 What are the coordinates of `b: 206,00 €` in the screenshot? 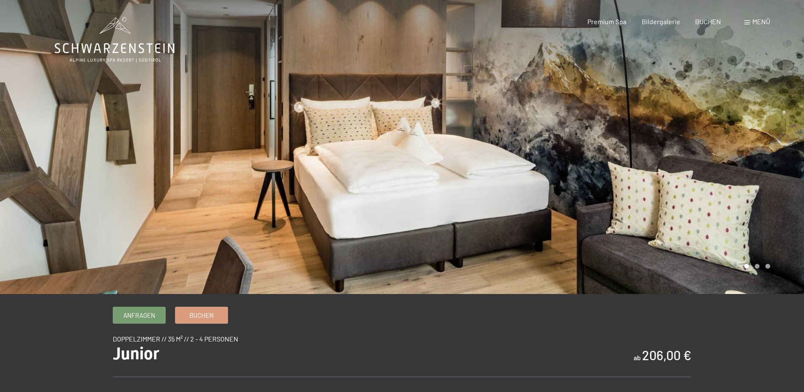 It's located at (667, 355).